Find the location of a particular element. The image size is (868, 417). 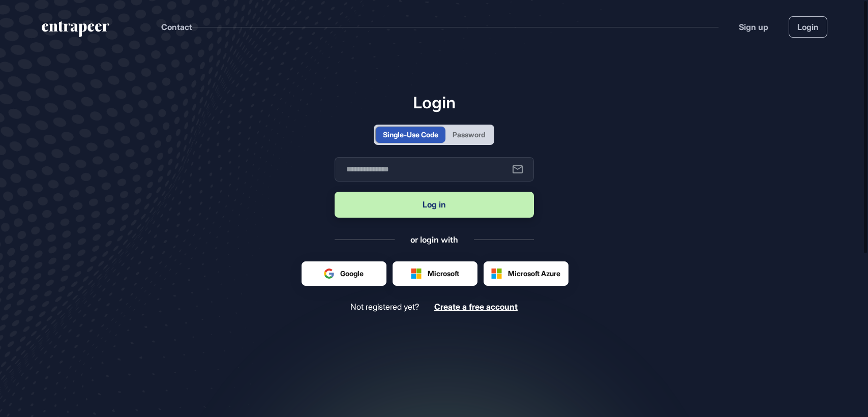

a: Create a free account is located at coordinates (476, 307).